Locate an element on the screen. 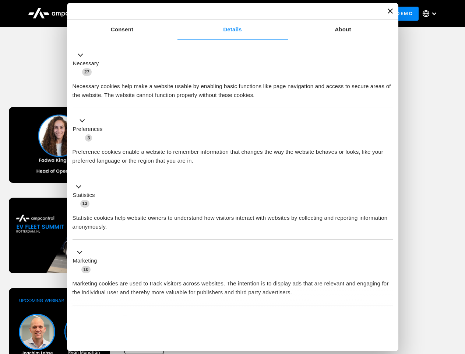 Image resolution: width=465 pixels, height=354 pixels. button: Necessary (27) is located at coordinates (88, 63).